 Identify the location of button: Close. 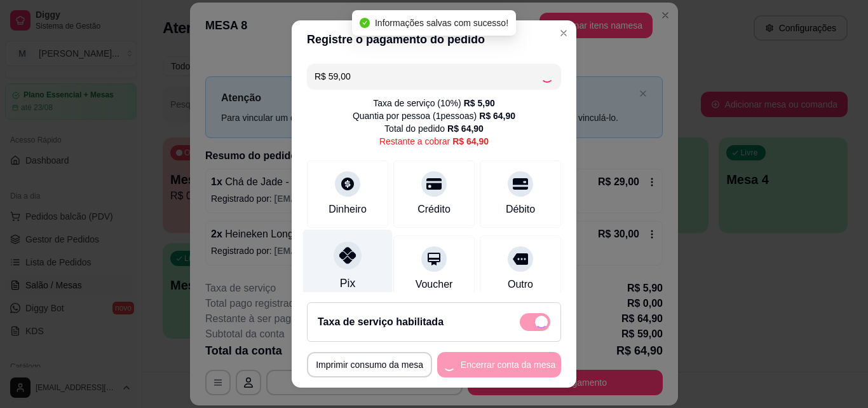
(564, 33).